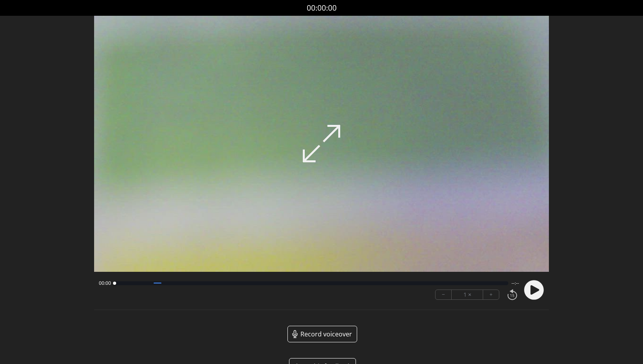 The height and width of the screenshot is (364, 643). What do you see at coordinates (322, 8) in the screenshot?
I see `a: 00:00:00` at bounding box center [322, 8].